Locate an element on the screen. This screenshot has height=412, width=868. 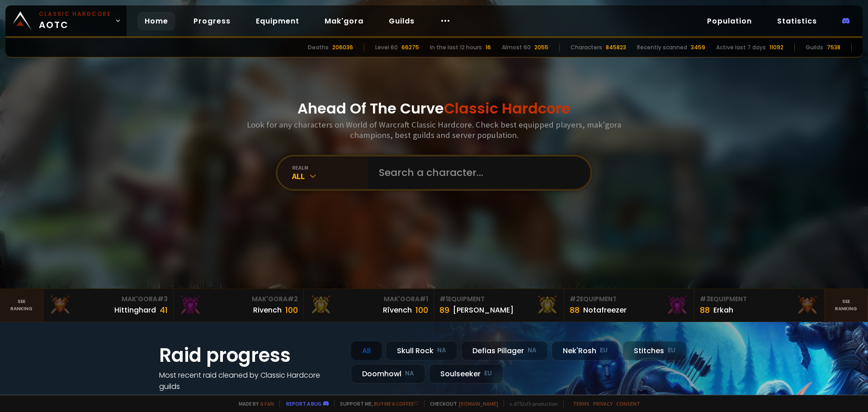
div: Nek'Rosh is located at coordinates (585, 350).